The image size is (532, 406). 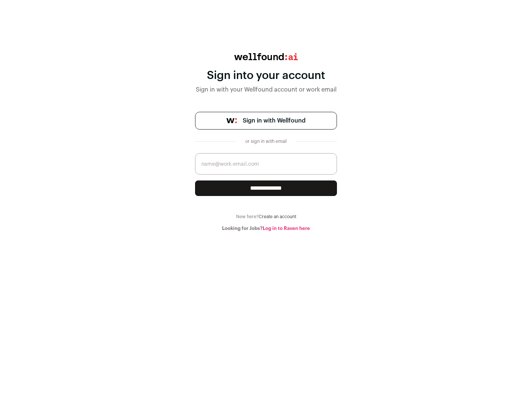 What do you see at coordinates (287, 228) in the screenshot?
I see `a: Log in to Raven here` at bounding box center [287, 228].